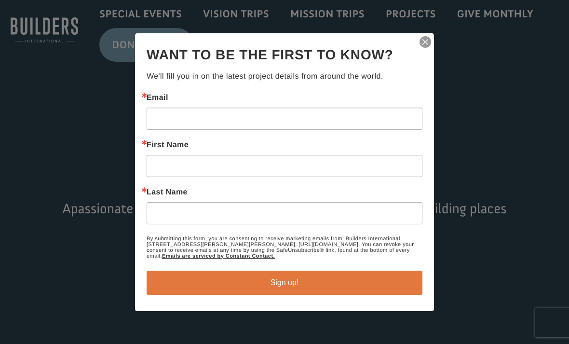 The image size is (569, 344). I want to click on p: We'll fill you in on the latest project details from around the world., so click(284, 77).